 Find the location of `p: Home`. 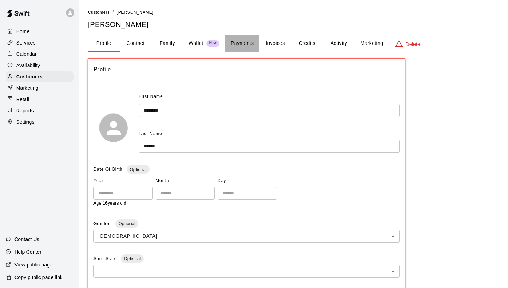

p: Home is located at coordinates (23, 31).